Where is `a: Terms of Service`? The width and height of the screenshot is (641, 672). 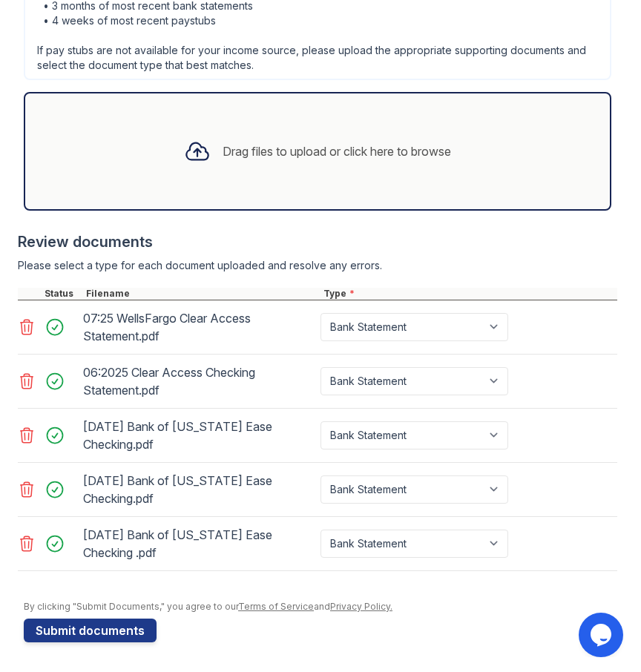
a: Terms of Service is located at coordinates (276, 606).